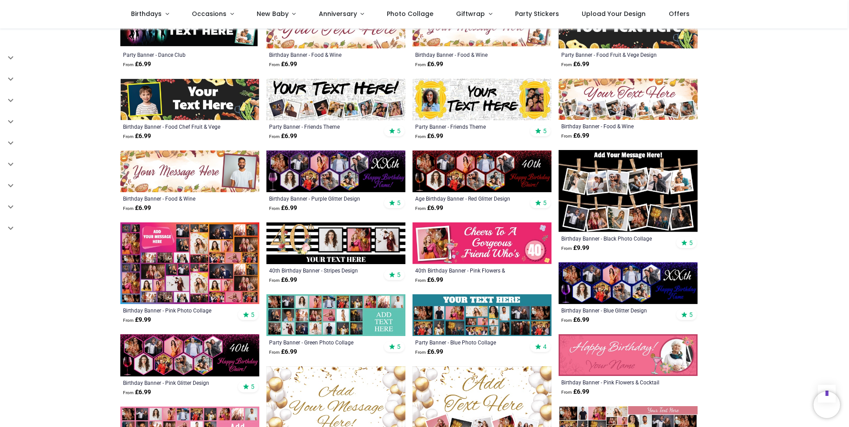  Describe the element at coordinates (176, 55) in the screenshot. I see `div: Party Banner - Dance Club` at that location.